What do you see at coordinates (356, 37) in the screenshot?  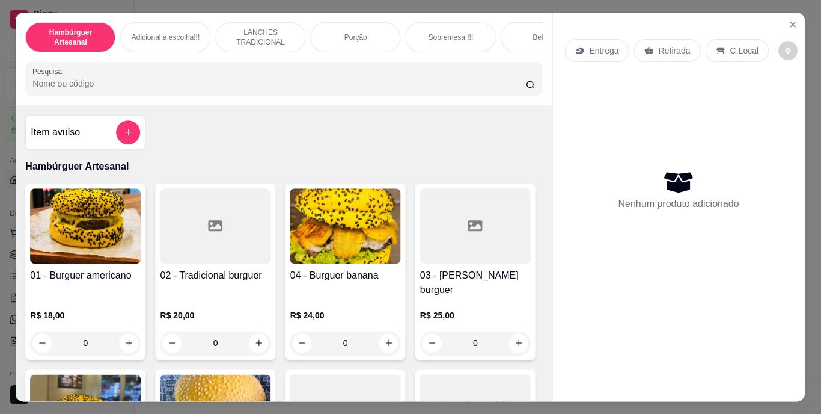 I see `p: Porção` at bounding box center [356, 37].